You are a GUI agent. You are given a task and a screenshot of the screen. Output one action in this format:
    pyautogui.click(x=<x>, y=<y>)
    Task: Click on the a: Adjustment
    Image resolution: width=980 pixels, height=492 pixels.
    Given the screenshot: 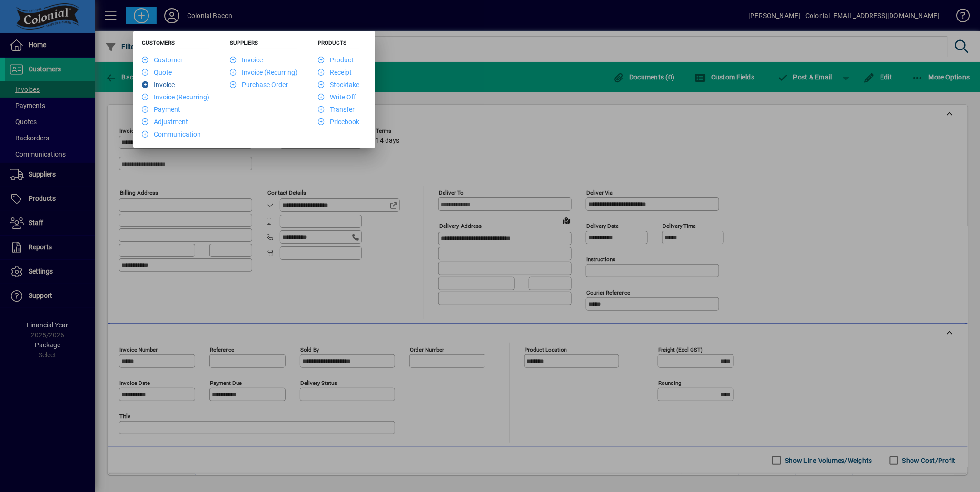 What is the action you would take?
    pyautogui.click(x=165, y=122)
    